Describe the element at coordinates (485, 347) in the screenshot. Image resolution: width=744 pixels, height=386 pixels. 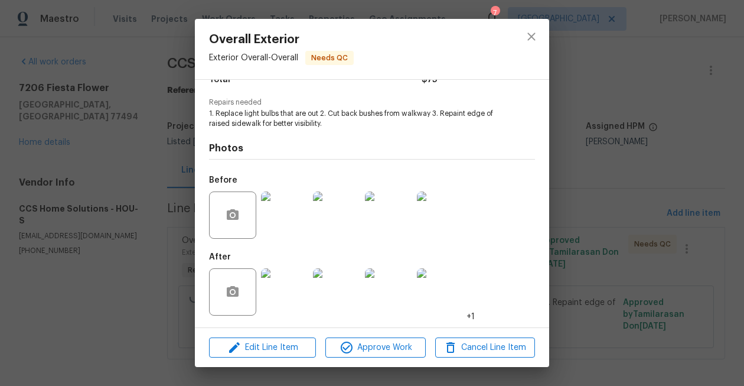
I see `button: Cancel Line Item` at that location.